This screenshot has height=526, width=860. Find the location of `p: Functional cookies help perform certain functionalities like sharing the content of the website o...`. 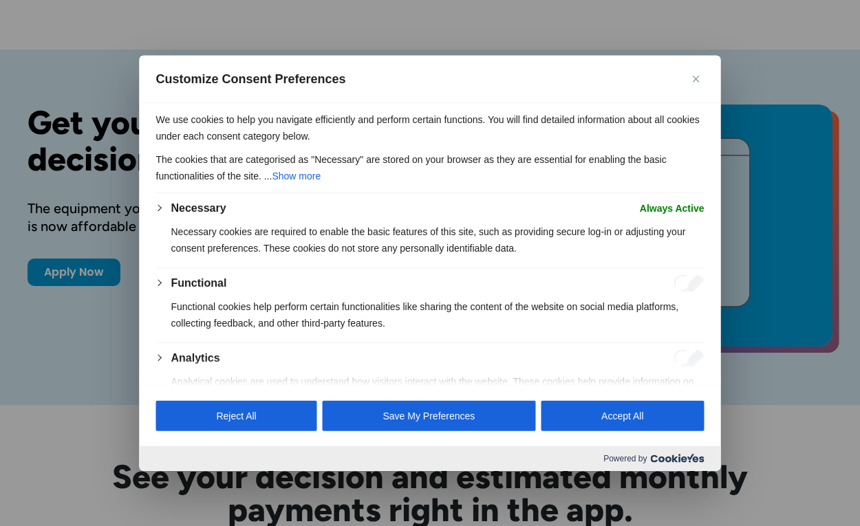

p: Functional cookies help perform certain functionalities like sharing the content of the website o... is located at coordinates (438, 314).